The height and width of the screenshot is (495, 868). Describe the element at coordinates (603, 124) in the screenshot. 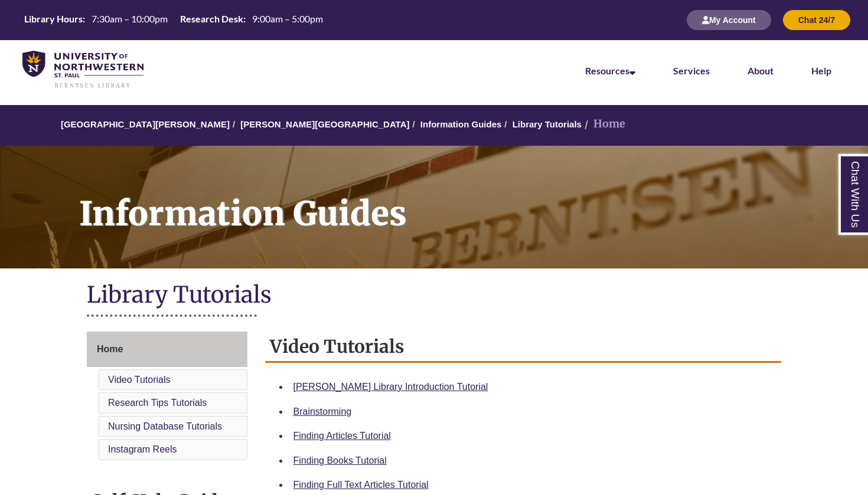

I see `li: Home` at that location.